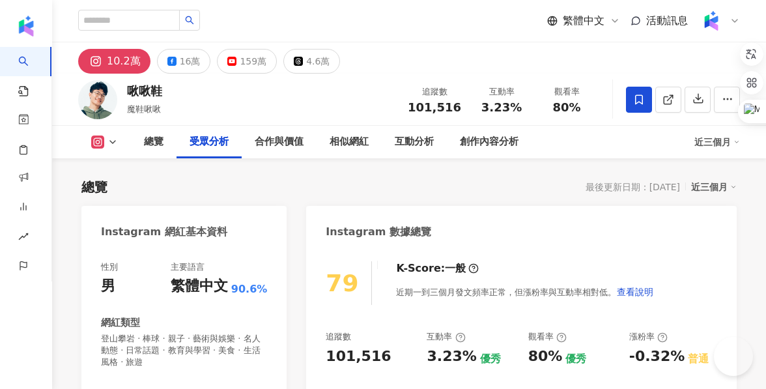 This screenshot has height=389, width=766. What do you see at coordinates (711, 21) in the screenshot?
I see `img: Kolr%20app%20icon%20%281%29.png` at bounding box center [711, 21].